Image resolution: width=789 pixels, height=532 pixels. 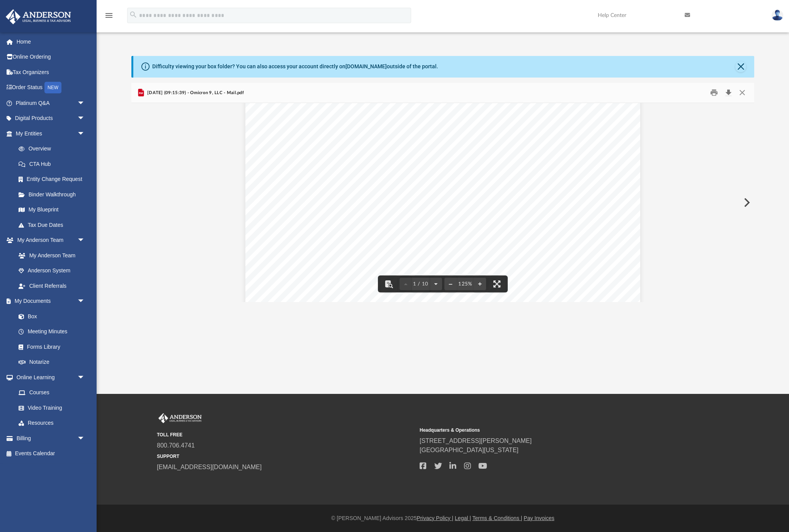 What do you see at coordinates (109, 16) in the screenshot?
I see `i: menu` at bounding box center [109, 16].